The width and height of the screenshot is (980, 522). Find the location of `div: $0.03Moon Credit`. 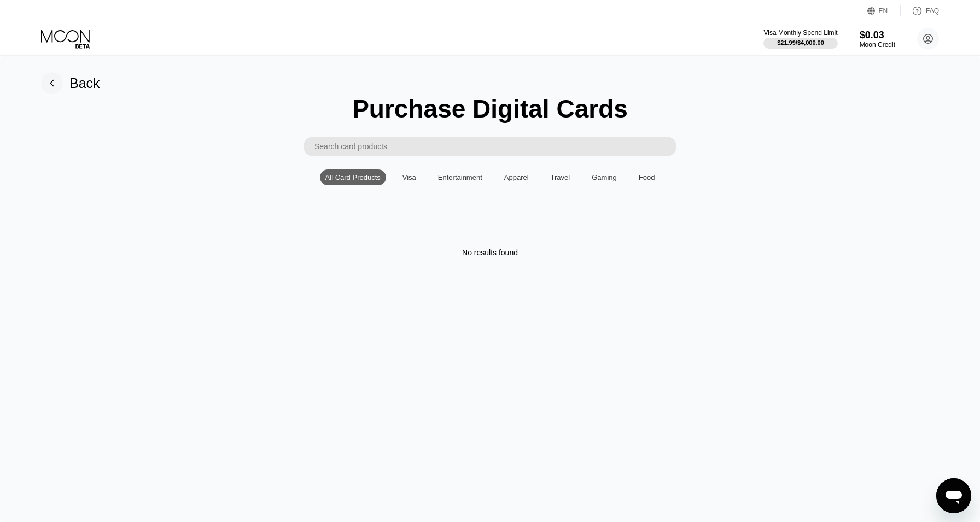

div: $0.03Moon Credit is located at coordinates (877, 39).